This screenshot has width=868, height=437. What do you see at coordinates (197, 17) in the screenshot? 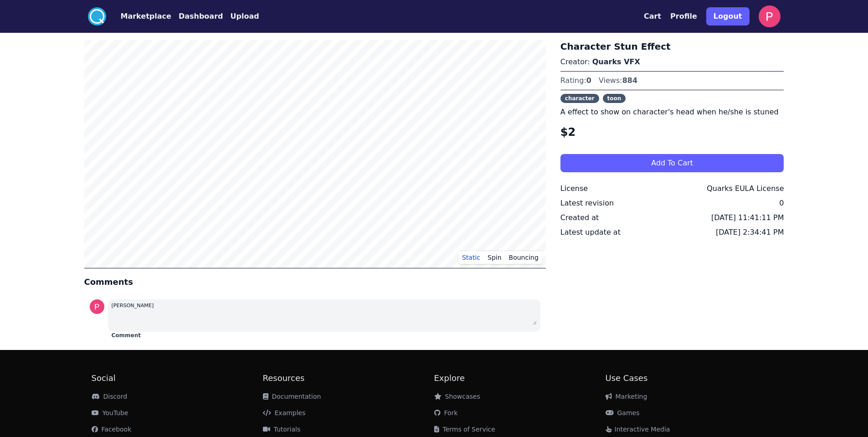
I see `a: Dashboard` at bounding box center [197, 17].